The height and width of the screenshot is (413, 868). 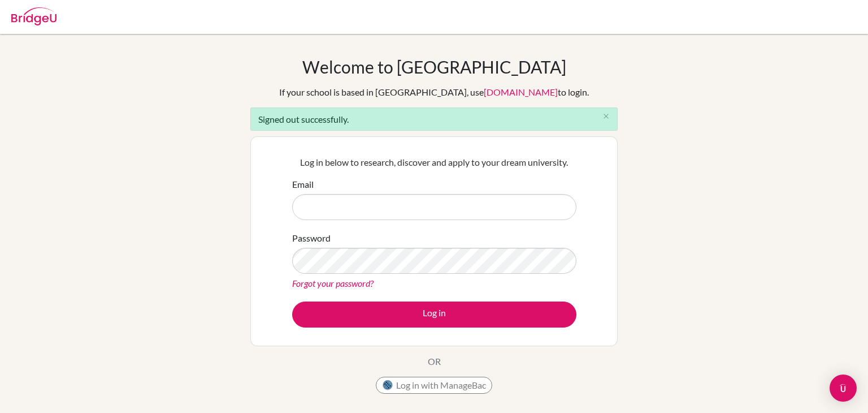 I want to click on div: Open Intercom Messenger, so click(x=843, y=388).